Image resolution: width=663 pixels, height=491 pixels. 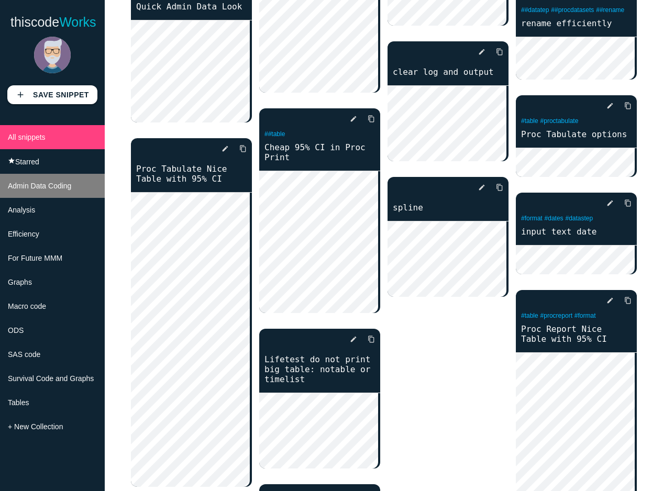 I want to click on a: ##datatep, so click(x=535, y=10).